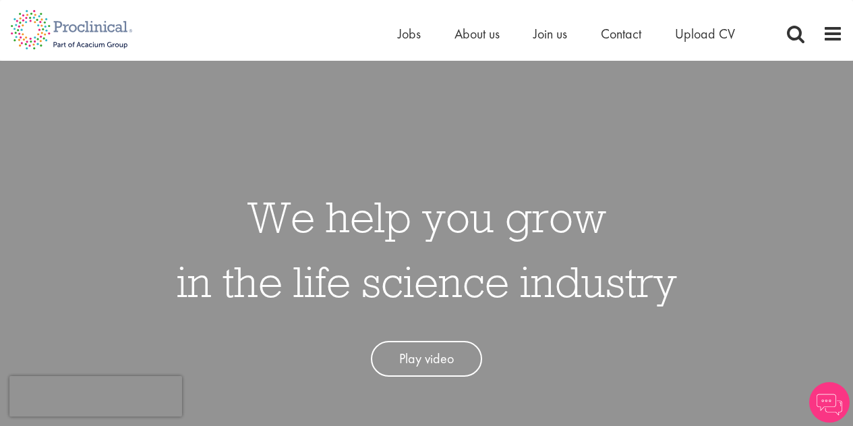 The image size is (853, 426). What do you see at coordinates (426, 358) in the screenshot?
I see `a: Play video` at bounding box center [426, 358].